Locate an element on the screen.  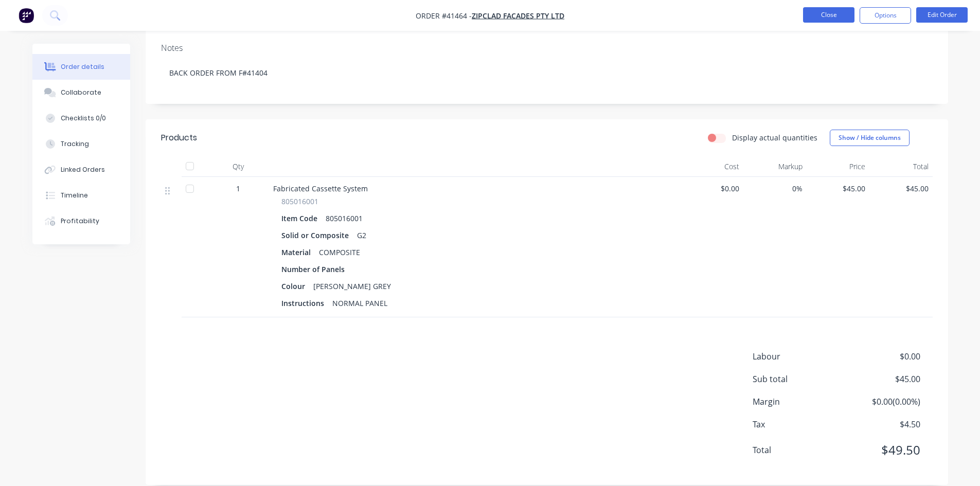
span: 805016001 is located at coordinates (300, 201).